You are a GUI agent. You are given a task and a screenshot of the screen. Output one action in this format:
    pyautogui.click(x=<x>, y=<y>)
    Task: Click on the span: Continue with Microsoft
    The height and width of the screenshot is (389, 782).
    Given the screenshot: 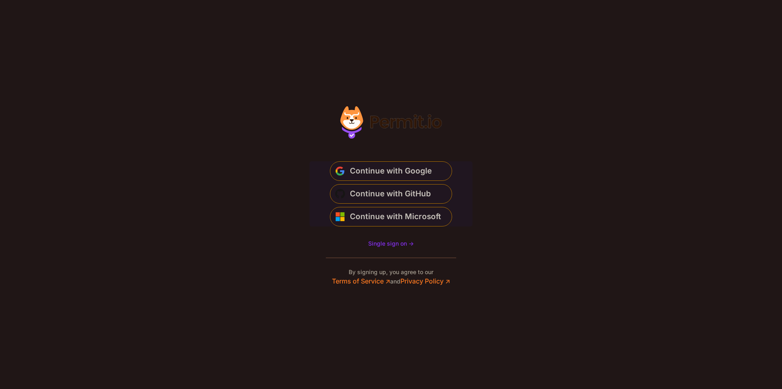 What is the action you would take?
    pyautogui.click(x=396, y=217)
    